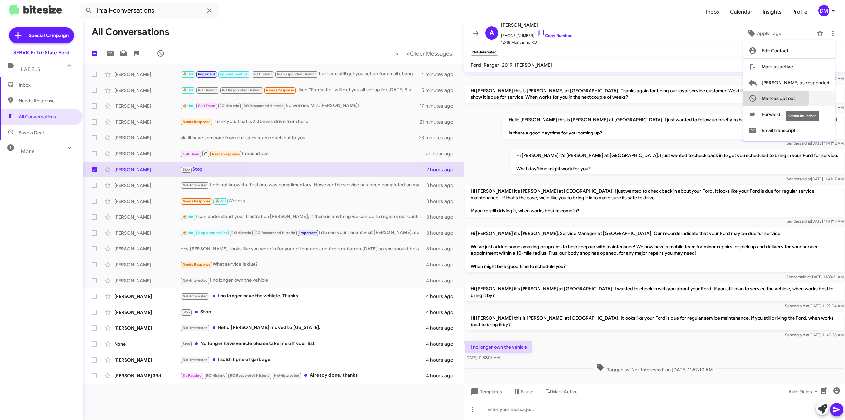 Image resolution: width=845 pixels, height=420 pixels. Describe the element at coordinates (778, 98) in the screenshot. I see `span: Mark as opt out` at that location.